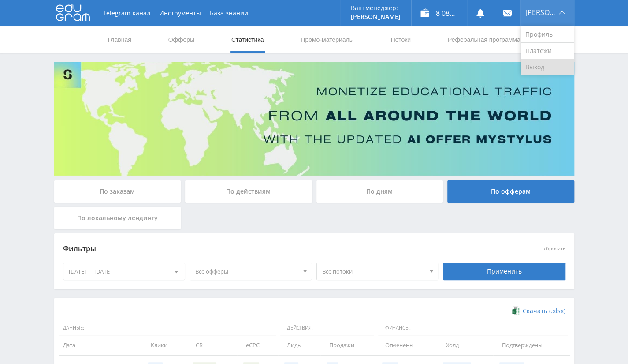 Image resolution: width=628 pixels, height=364 pixels. Describe the element at coordinates (516, 310) in the screenshot. I see `img: xlsx` at that location.